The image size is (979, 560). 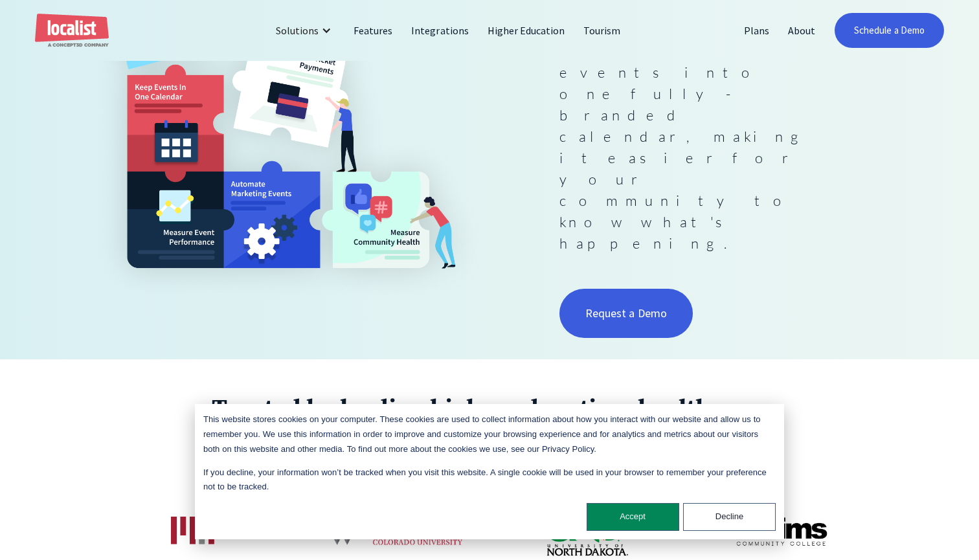 What do you see at coordinates (757, 30) in the screenshot?
I see `a: Plans` at bounding box center [757, 30].